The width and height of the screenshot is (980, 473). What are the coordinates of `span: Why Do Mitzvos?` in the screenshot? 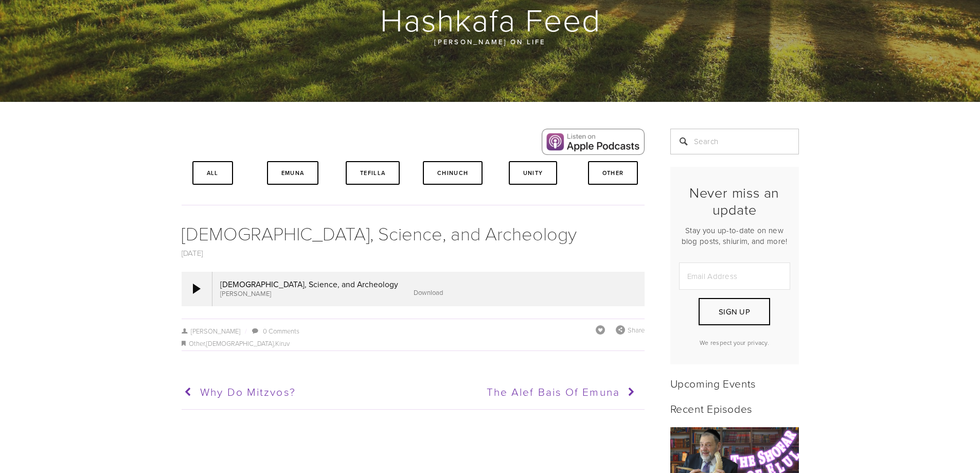 It's located at (248, 391).